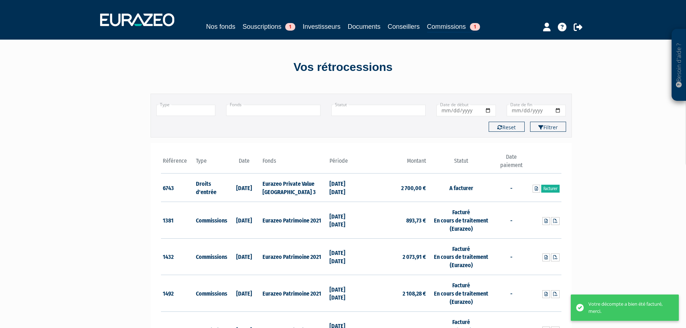  Describe the element at coordinates (178, 188) in the screenshot. I see `td: 6743` at that location.